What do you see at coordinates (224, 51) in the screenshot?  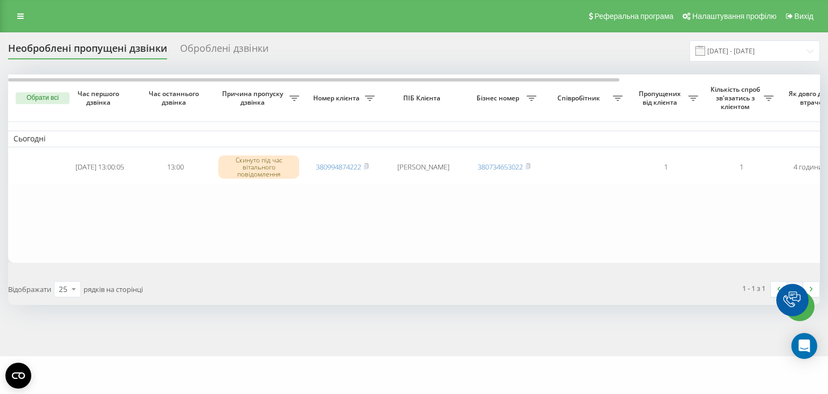 I see `div: Оброблені дзвінки` at bounding box center [224, 51].